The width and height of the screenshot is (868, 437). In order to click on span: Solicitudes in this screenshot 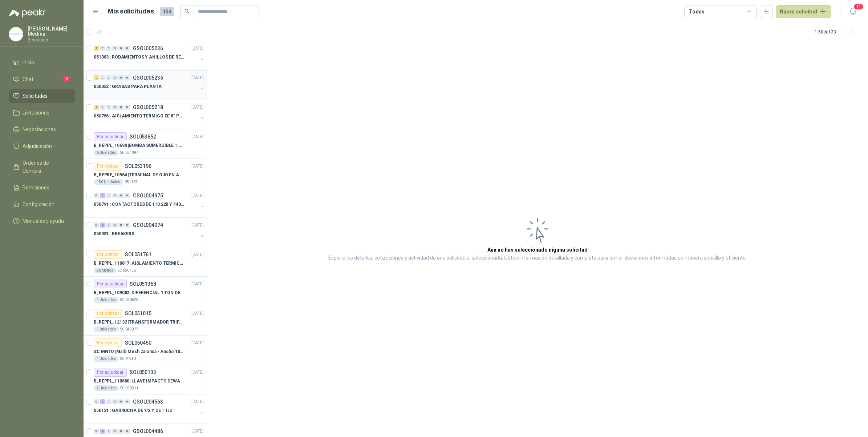, I will do `click(35, 96)`.